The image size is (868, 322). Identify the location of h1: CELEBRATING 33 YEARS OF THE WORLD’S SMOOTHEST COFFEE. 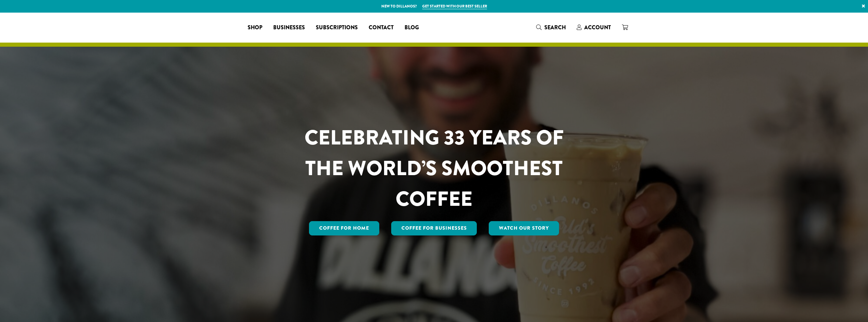
(434, 168).